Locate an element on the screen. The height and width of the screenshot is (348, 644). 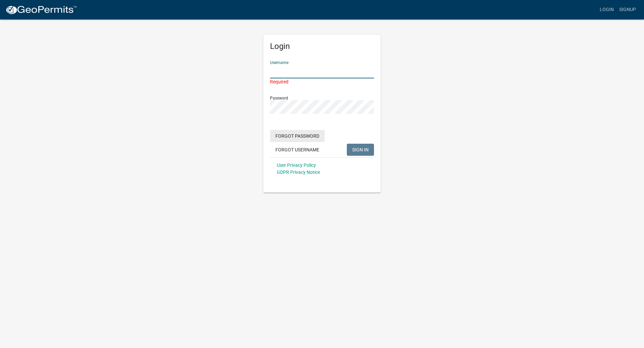
button: Forgot Username is located at coordinates (297, 150).